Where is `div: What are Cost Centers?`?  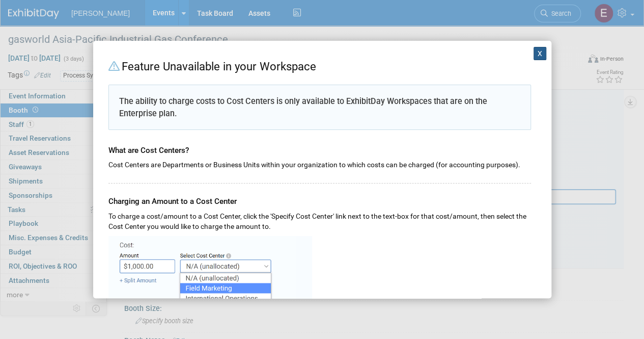 div: What are Cost Centers? is located at coordinates (320, 146).